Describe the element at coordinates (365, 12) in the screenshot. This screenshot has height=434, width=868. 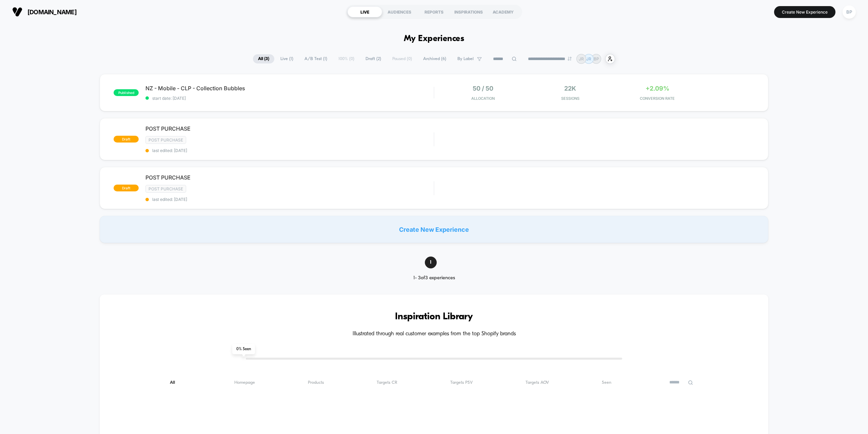
I see `div: LIVE` at that location.